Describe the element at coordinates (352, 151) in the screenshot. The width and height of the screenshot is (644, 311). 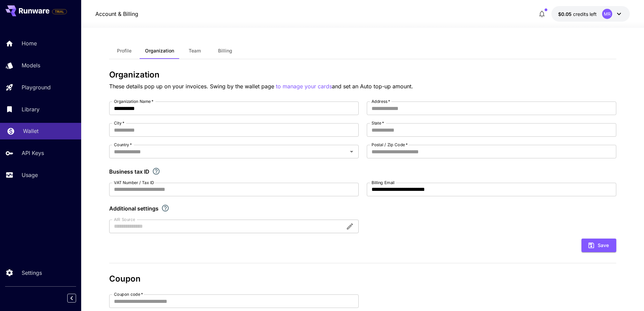
I see `button: Open` at that location.